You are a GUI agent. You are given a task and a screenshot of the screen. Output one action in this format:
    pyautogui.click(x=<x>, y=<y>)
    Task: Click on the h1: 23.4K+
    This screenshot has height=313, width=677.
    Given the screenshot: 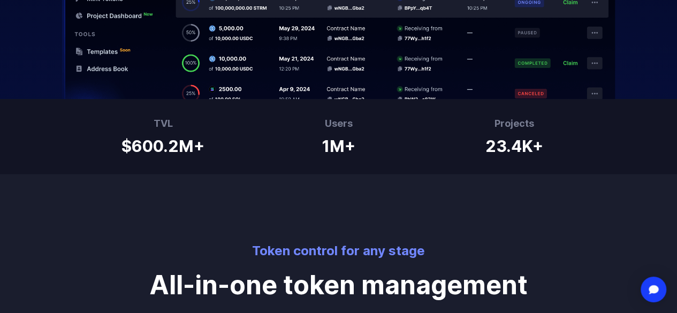 What is the action you would take?
    pyautogui.click(x=514, y=144)
    